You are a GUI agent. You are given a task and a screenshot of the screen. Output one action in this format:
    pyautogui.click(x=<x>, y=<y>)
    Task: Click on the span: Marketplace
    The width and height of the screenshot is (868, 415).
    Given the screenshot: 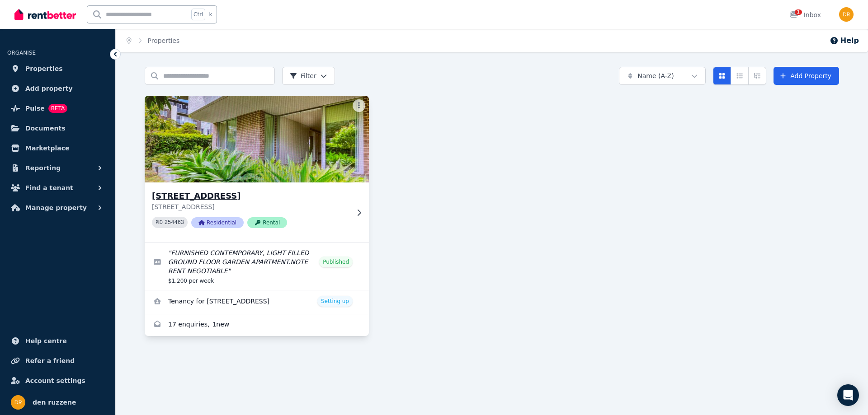 What is the action you would take?
    pyautogui.click(x=47, y=148)
    